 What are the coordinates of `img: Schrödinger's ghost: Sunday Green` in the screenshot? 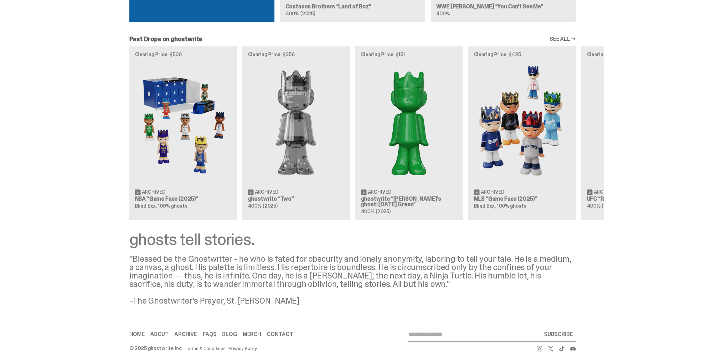 It's located at (409, 122).